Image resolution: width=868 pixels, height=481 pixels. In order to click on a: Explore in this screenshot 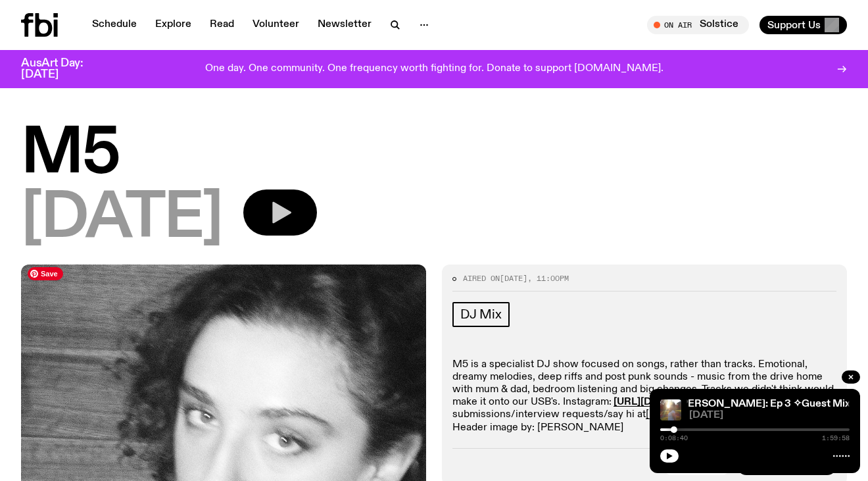, I will do `click(173, 25)`.